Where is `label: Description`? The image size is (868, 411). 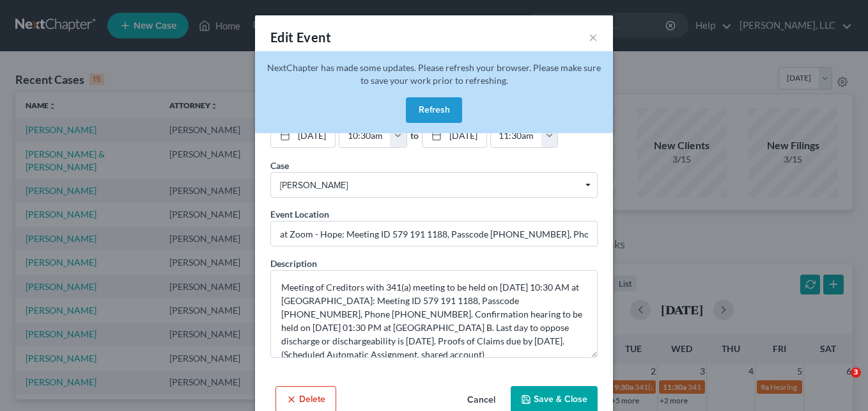
label: Description is located at coordinates (294, 263).